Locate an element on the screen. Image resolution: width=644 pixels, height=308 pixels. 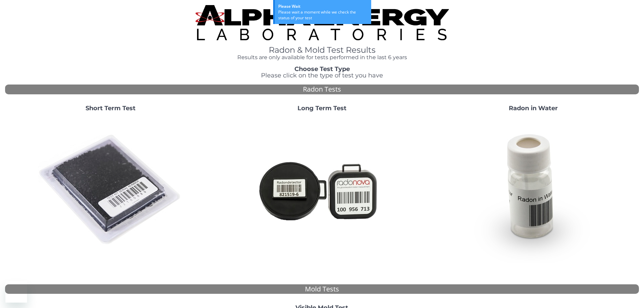
strong: Long Term Test is located at coordinates (322, 108).